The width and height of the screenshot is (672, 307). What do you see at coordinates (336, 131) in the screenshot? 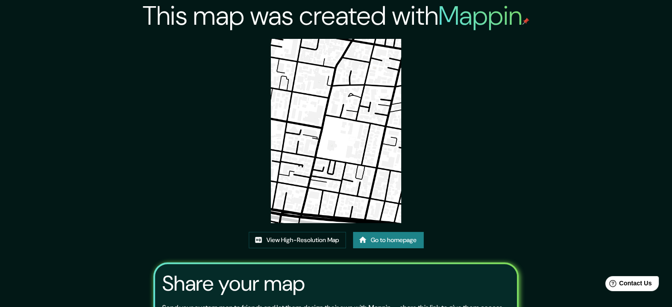
I see `img: created-map` at bounding box center [336, 131].